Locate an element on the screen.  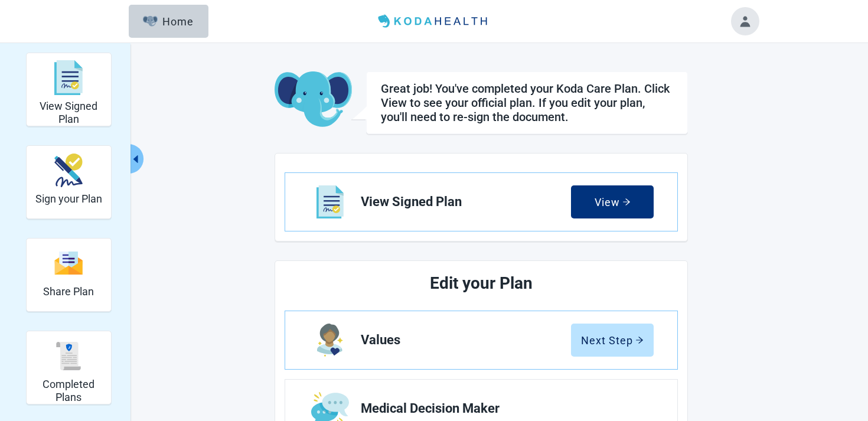
div: Sign your Plan is located at coordinates (68, 182).